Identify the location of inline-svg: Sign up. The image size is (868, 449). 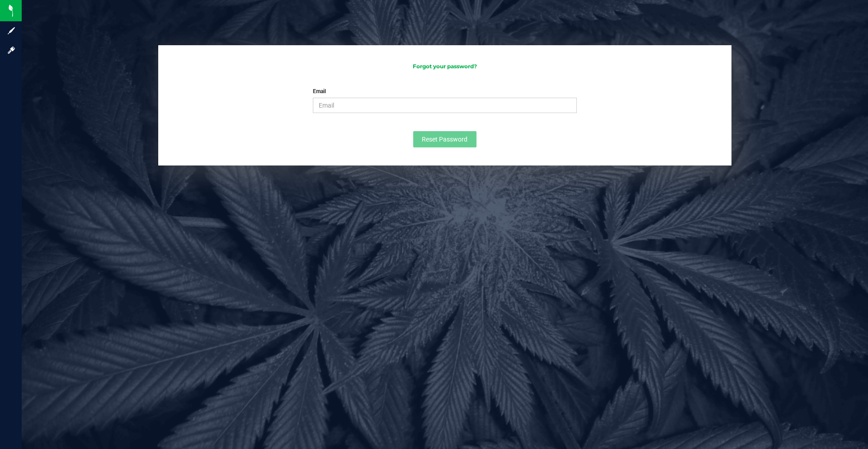
(11, 30).